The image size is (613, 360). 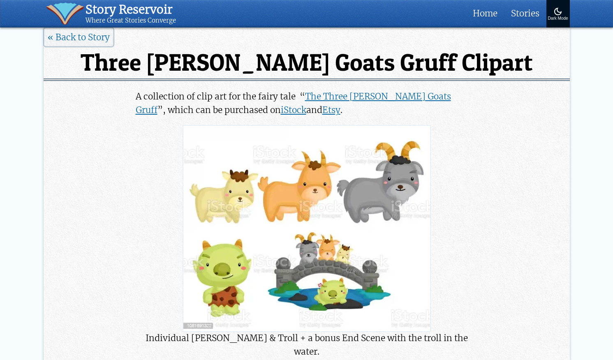 What do you see at coordinates (65, 14) in the screenshot?
I see `img: icon of book with waver spilling out.` at bounding box center [65, 14].